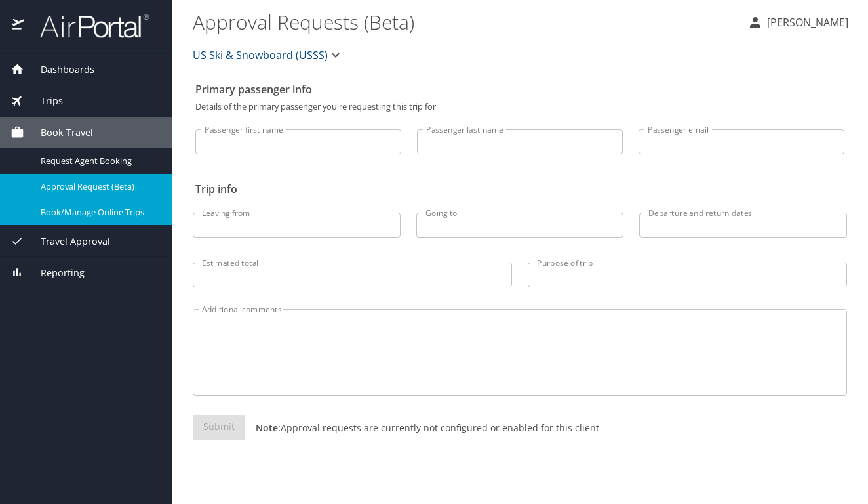 The height and width of the screenshot is (504, 868). Describe the element at coordinates (99, 186) in the screenshot. I see `span: Approval Request (Beta)` at that location.